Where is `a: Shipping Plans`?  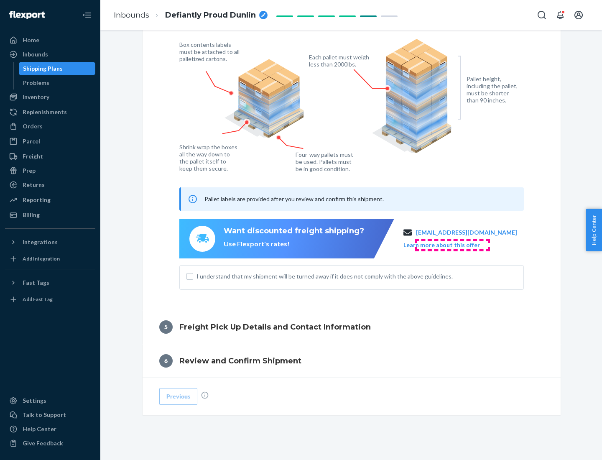 a: Shipping Plans is located at coordinates (57, 69).